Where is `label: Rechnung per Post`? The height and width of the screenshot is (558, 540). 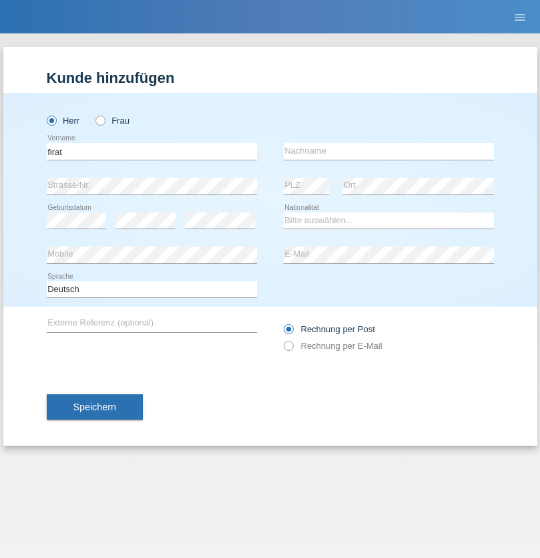 label: Rechnung per Post is located at coordinates (329, 329).